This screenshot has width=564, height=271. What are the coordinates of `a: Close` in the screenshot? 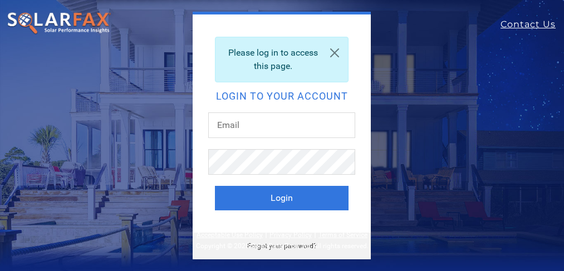 It's located at (335, 53).